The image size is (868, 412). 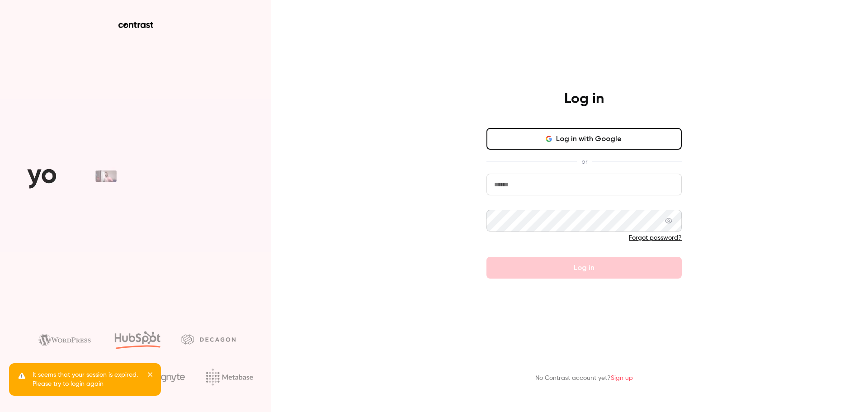 I want to click on span: or, so click(x=584, y=162).